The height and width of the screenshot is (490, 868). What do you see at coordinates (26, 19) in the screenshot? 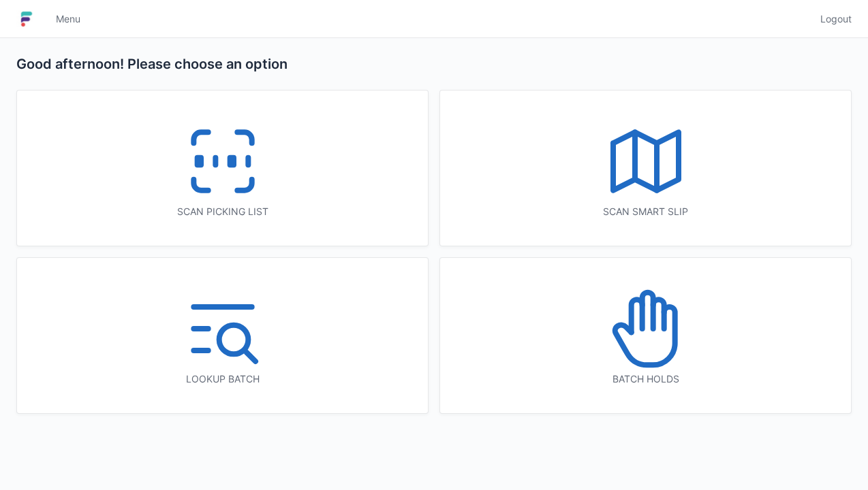
I see `img: logo-small.jpg` at bounding box center [26, 19].